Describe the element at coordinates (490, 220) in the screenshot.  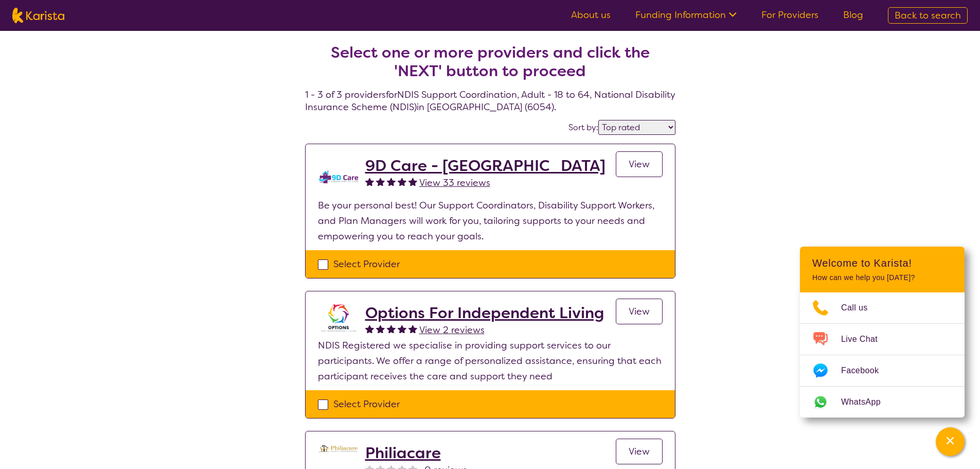
I see `p: Be your personal best! Our Support Coordinators, Disability Support Workers, and Plan Managers wi...` at that location.